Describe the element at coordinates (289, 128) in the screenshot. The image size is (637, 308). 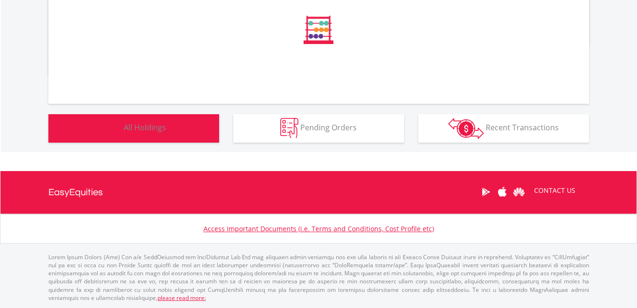
I see `img: pending_instructions-wht.png` at that location.